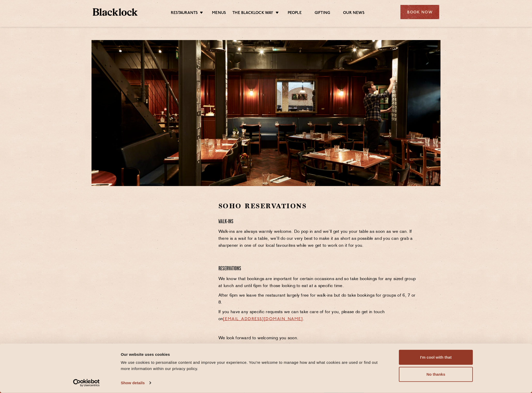 The image size is (532, 393). Describe the element at coordinates (253, 14) in the screenshot. I see `a: The Blacklock Way` at that location.